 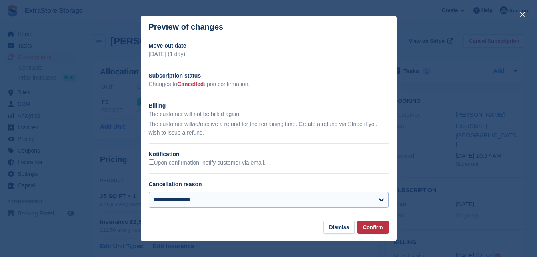 I want to click on p: The customer will not be billed again., so click(x=269, y=114).